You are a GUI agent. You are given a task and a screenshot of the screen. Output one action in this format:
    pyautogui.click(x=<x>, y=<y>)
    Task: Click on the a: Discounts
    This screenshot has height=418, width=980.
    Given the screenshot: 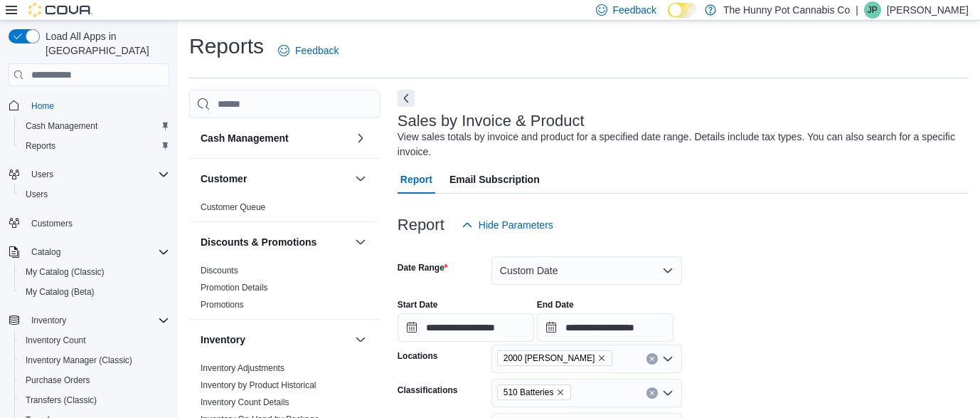 What is the action you would take?
    pyautogui.click(x=219, y=270)
    